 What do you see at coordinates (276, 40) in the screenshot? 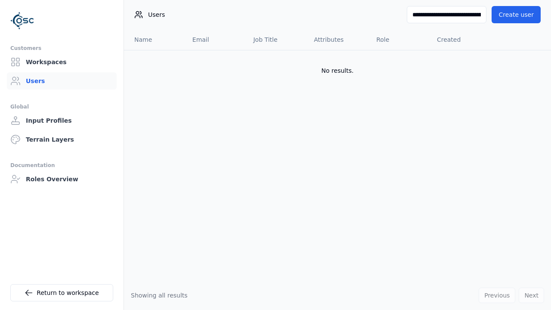
I see `th: Job Title` at bounding box center [276, 40].